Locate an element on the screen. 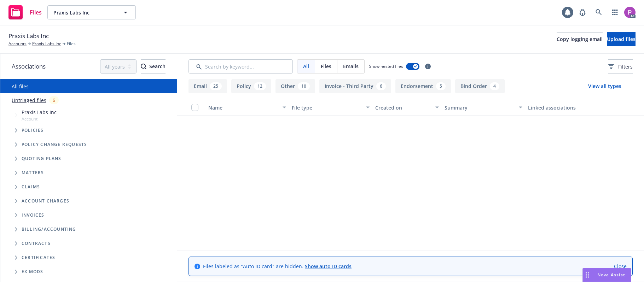 The height and width of the screenshot is (282, 644). div: Created on is located at coordinates (403, 107).